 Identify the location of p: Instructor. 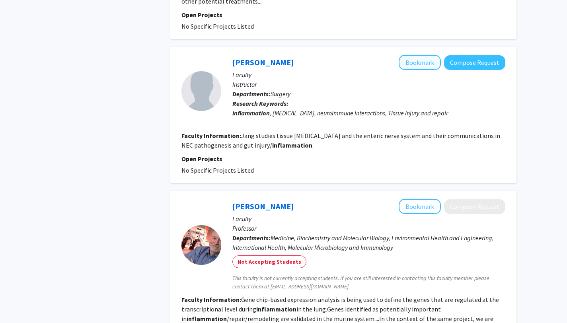
(369, 84).